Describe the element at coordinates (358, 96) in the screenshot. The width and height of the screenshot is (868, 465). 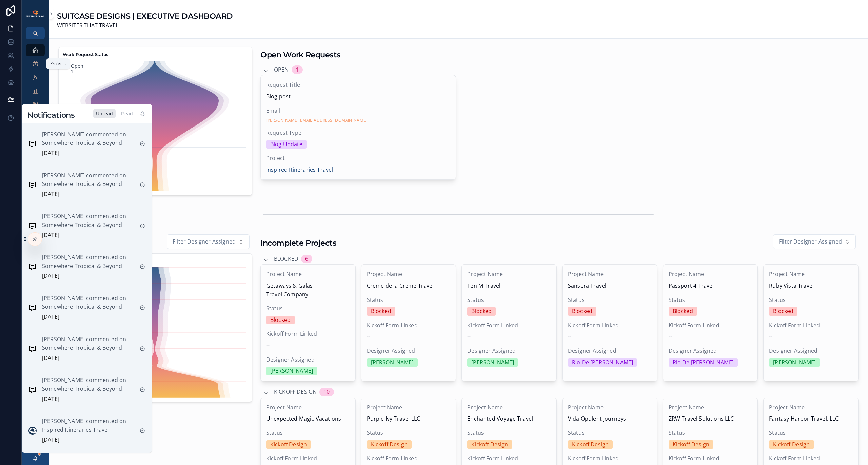
I see `span: Blog post` at that location.